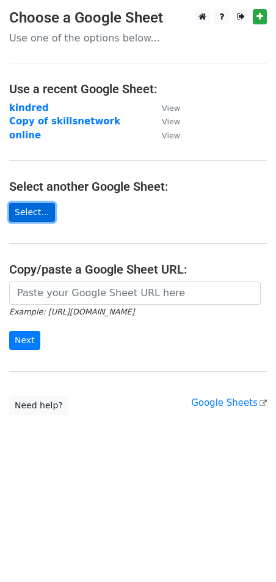 This screenshot has height=582, width=276. I want to click on h4: Use a recent Google Sheet:, so click(138, 89).